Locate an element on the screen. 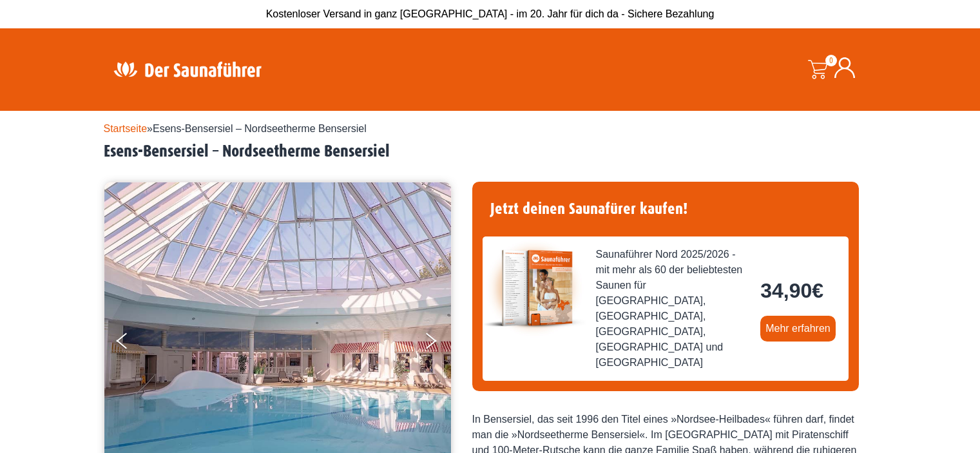 The height and width of the screenshot is (453, 980). span: Esens-Bensersiel – Nordseetherme Bensersiel is located at coordinates (260, 128).